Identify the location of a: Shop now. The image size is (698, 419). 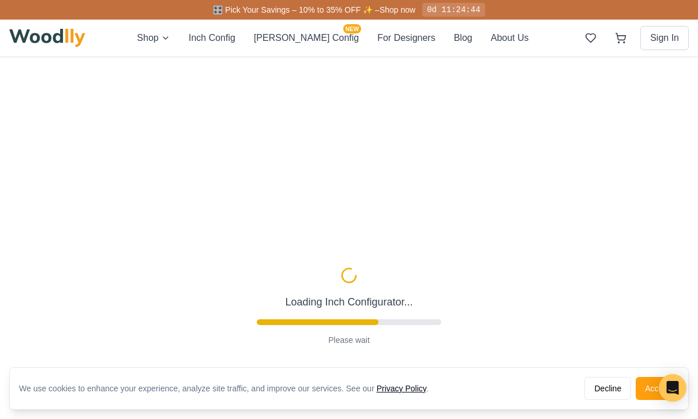
(398, 10).